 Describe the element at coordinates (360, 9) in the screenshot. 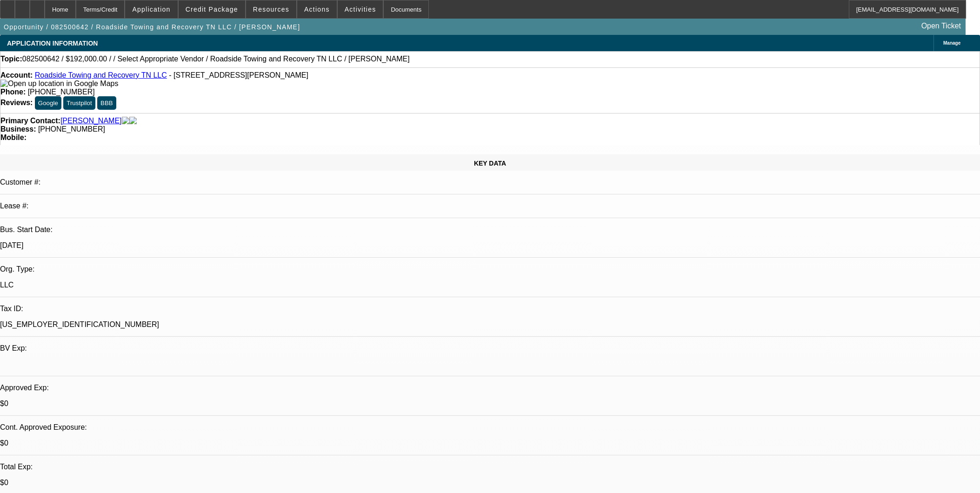

I see `span: Activities` at that location.